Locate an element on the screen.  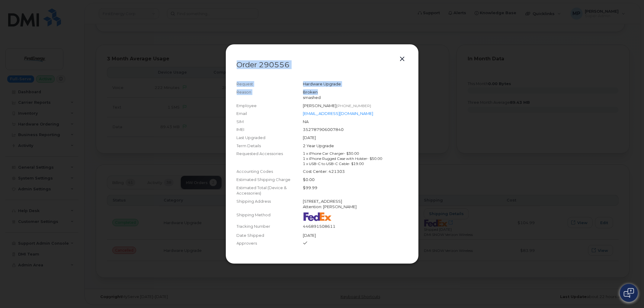
div: Employee is located at coordinates (270, 106).